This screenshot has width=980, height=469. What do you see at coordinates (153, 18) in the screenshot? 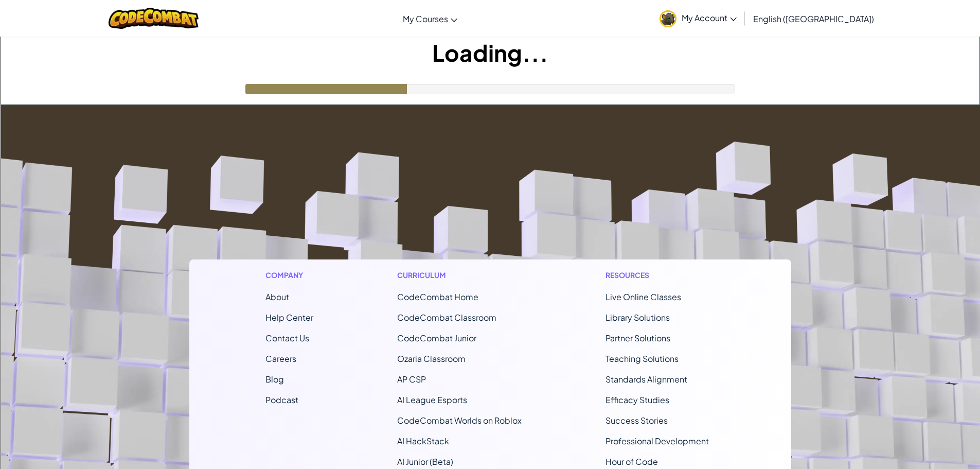
I see `a: CodeCombat logo` at bounding box center [153, 18].